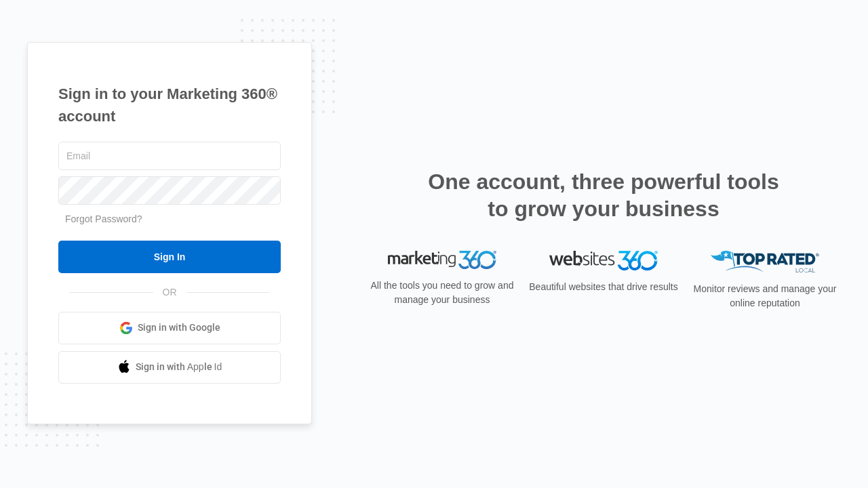 The image size is (868, 488). I want to click on h1: Sign in to your Marketing 360® account, so click(169, 105).